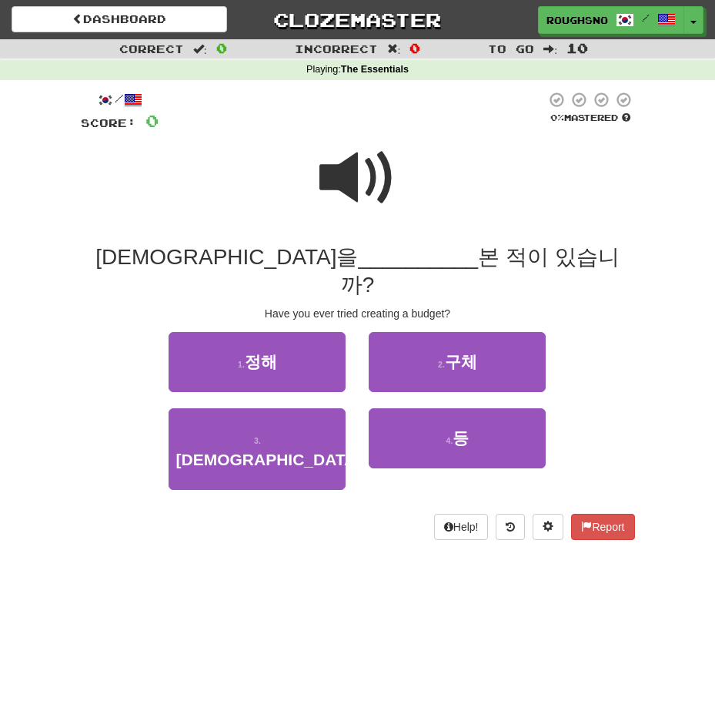  Describe the element at coordinates (375, 69) in the screenshot. I see `strong: The Essentials` at that location.